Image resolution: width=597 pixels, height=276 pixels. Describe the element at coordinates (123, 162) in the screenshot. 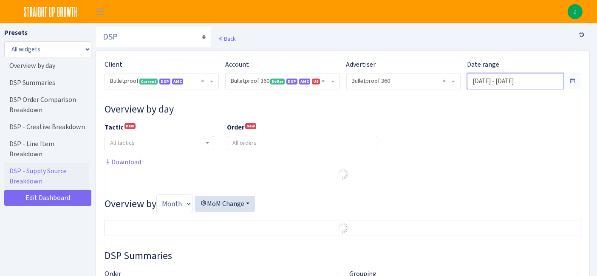

I see `a: Download` at that location.